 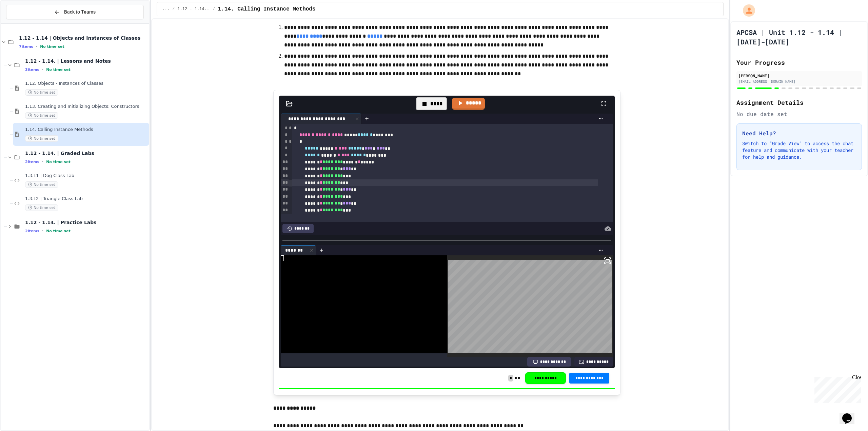 What do you see at coordinates (87, 222) in the screenshot?
I see `span: 1.12 - 1.14. | Practice Labs` at bounding box center [87, 222].